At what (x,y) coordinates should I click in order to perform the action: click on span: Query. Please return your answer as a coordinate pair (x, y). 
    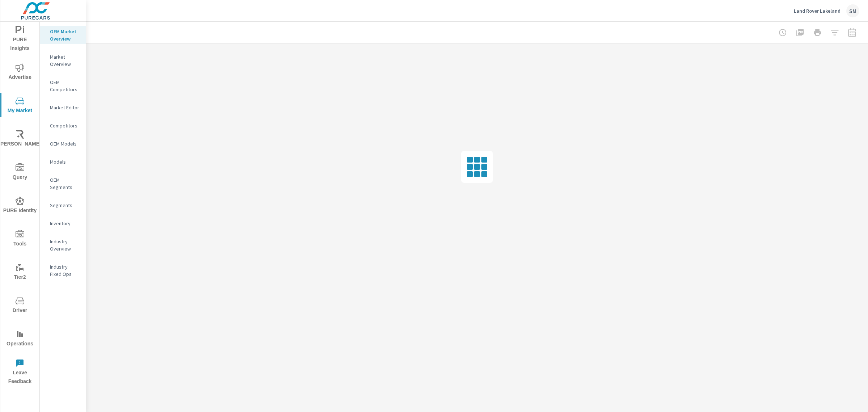
    Looking at the image, I should click on (20, 172).